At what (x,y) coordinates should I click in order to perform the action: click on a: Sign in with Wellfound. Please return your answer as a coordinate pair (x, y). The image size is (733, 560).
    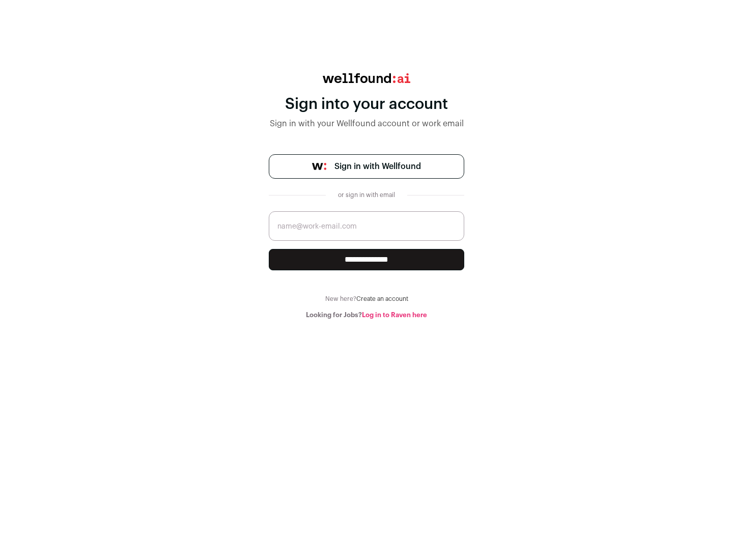
    Looking at the image, I should click on (366, 166).